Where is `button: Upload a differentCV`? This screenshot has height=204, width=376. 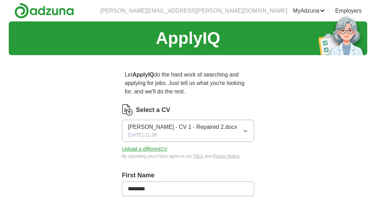 button: Upload a differentCV is located at coordinates (145, 149).